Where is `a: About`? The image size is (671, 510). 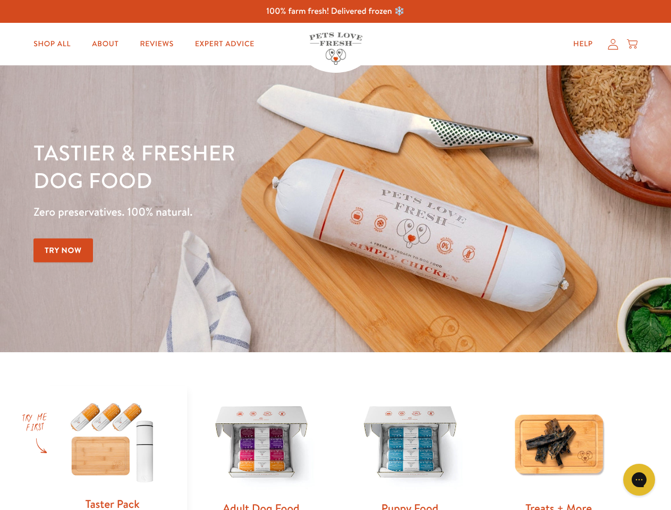
a: About is located at coordinates (105, 44).